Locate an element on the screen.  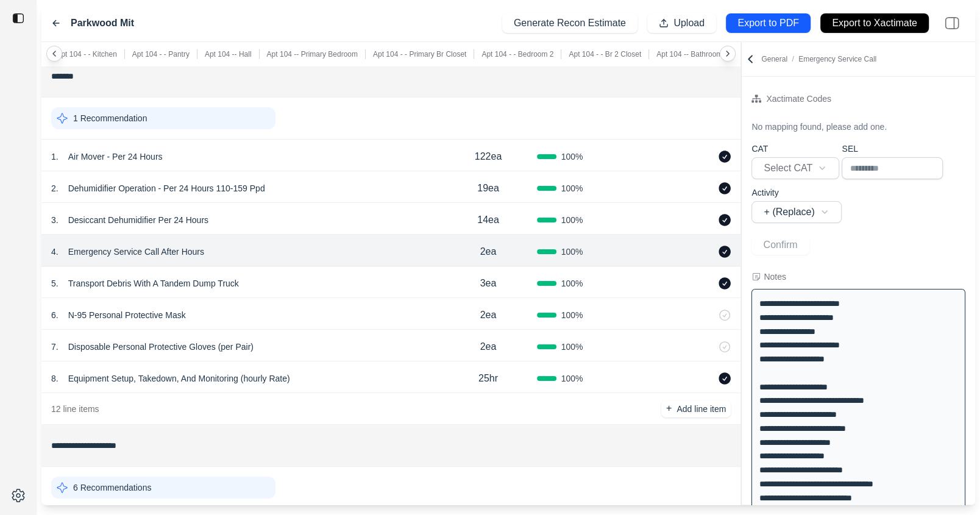
p: Apt 104 -- Hall is located at coordinates (228, 55).